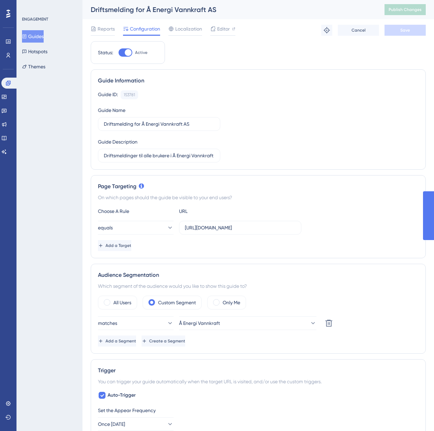  I want to click on span: Publish Changes, so click(405, 10).